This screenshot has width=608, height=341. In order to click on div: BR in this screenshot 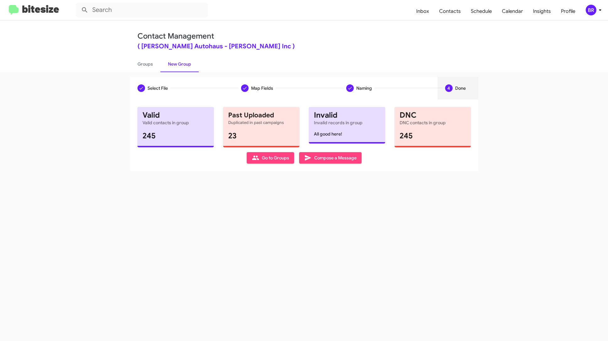, I will do `click(591, 10)`.